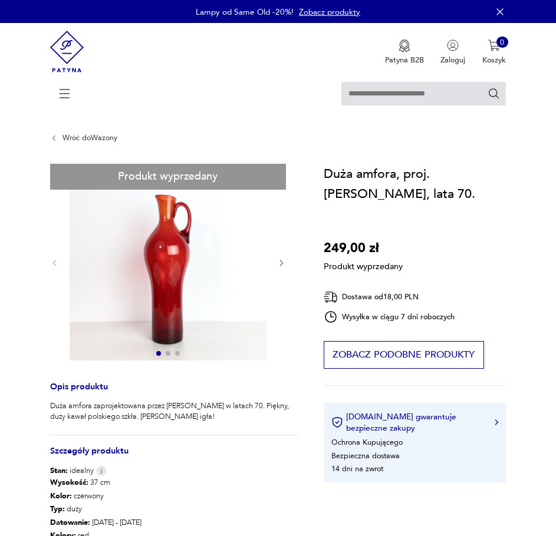 This screenshot has width=556, height=536. Describe the element at coordinates (404, 52) in the screenshot. I see `button: Patyna B2B` at that location.